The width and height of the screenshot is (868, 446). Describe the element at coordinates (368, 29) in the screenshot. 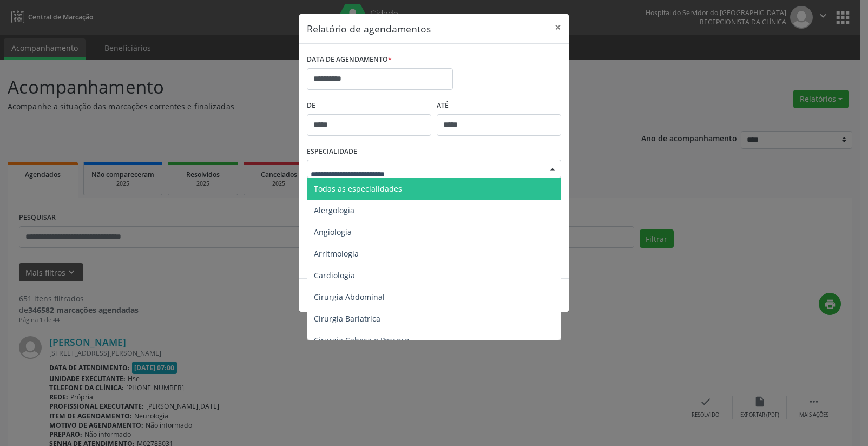

I see `h5: Relatório de agendamentos` at that location.